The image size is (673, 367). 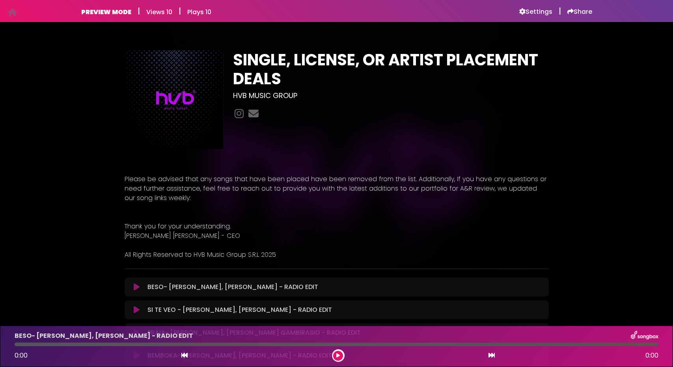 What do you see at coordinates (336, 189) in the screenshot?
I see `p: Please be advised that any songs that have been placed have been removed from the list. Additiona...` at bounding box center [336, 189].